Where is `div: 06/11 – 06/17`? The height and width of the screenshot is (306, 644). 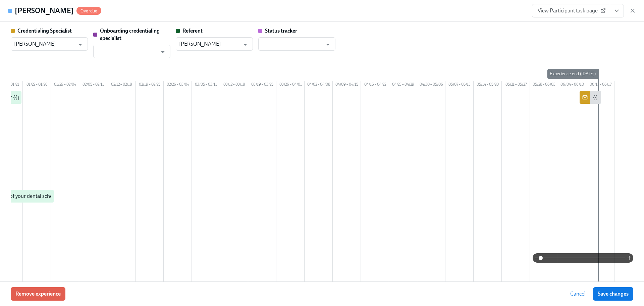
div: 06/11 – 06/17 is located at coordinates (600, 85).